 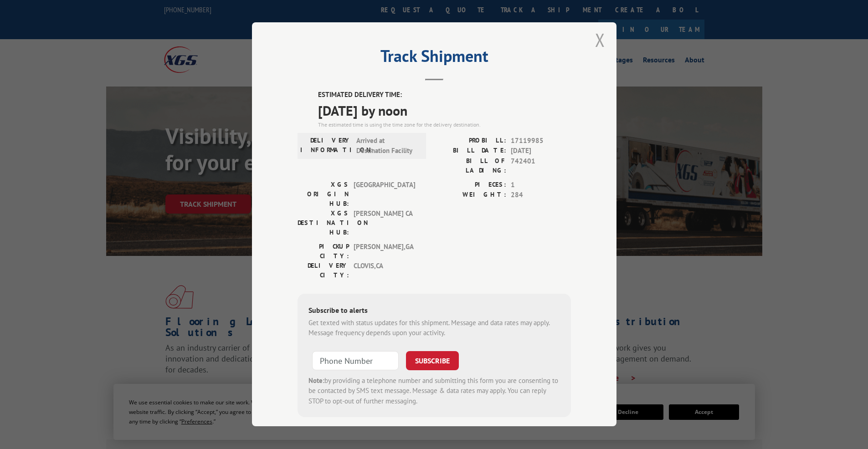 What do you see at coordinates (323, 252) in the screenshot?
I see `label: PICKUP CITY:` at bounding box center [323, 252].